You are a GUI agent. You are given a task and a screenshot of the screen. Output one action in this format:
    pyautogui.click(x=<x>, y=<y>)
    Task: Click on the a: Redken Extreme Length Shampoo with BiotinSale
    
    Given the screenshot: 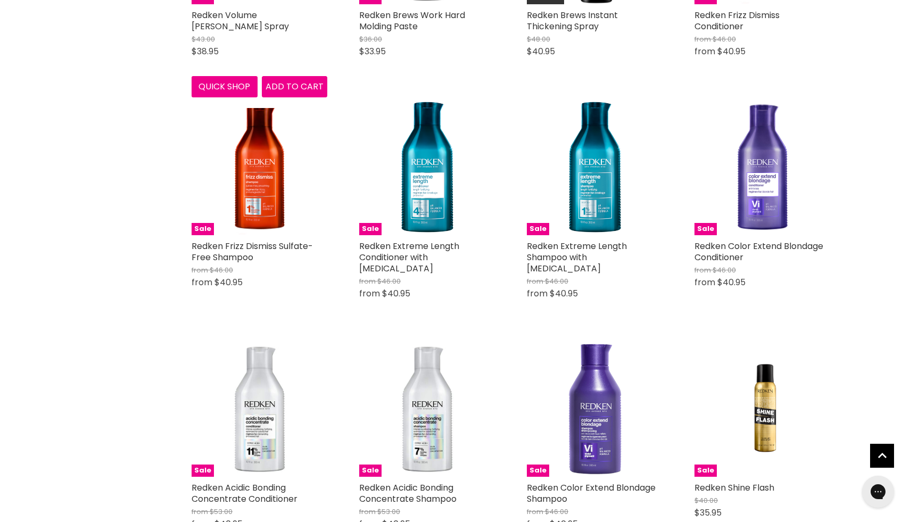 What is the action you would take?
    pyautogui.click(x=595, y=167)
    